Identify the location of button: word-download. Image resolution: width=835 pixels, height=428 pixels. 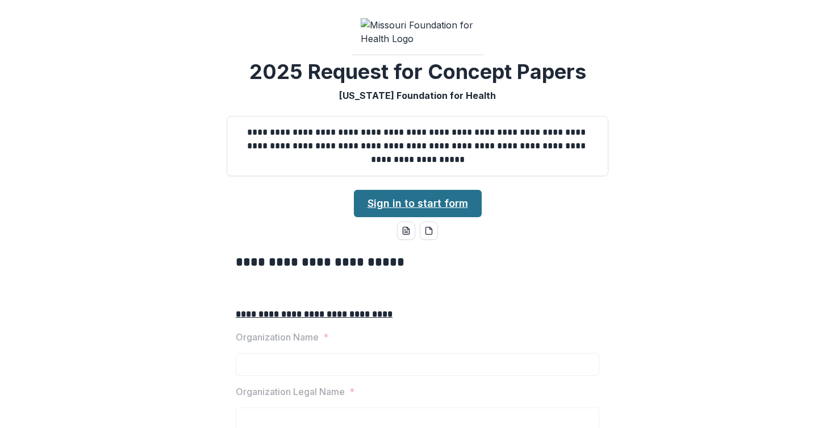
(406, 231).